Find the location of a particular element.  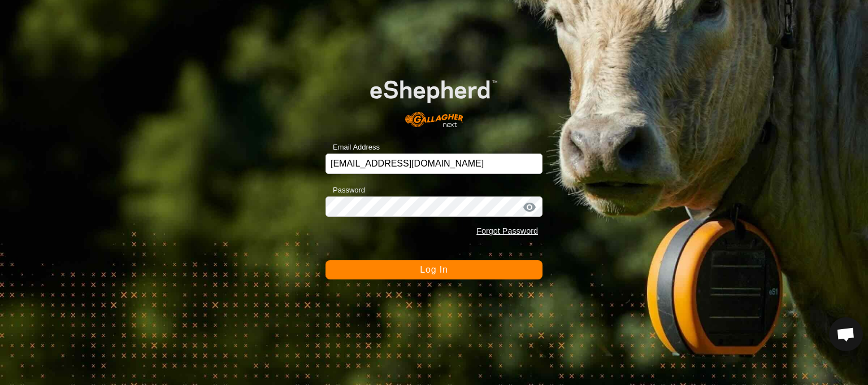

label: Email Address is located at coordinates (352, 147).